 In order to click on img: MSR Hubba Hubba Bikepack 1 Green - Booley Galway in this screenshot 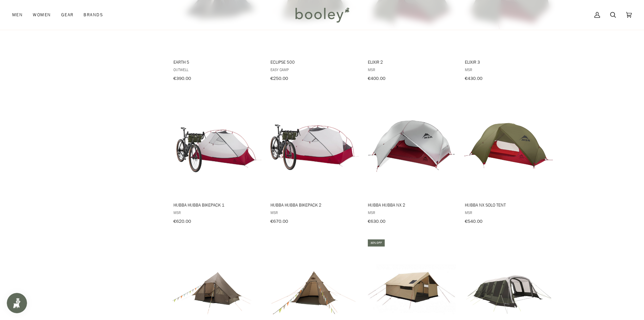, I will do `click(217, 146)`.